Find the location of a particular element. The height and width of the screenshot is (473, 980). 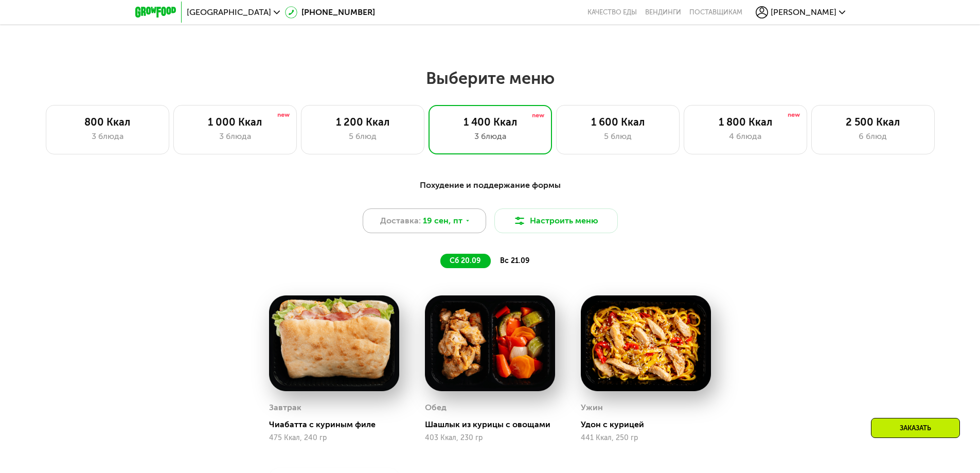

a: Качество еды is located at coordinates (612, 12).